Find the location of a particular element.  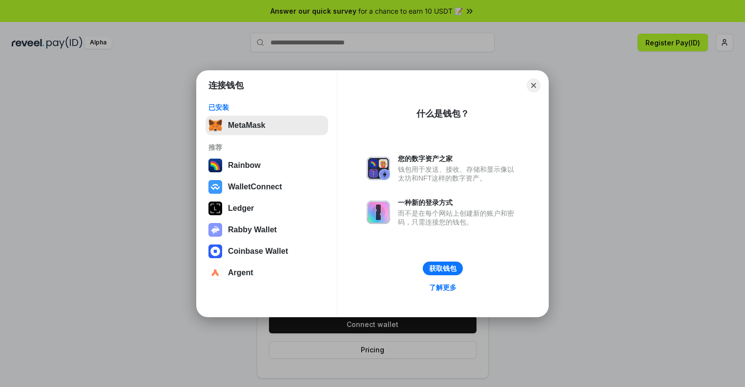

button: WalletConnect is located at coordinates (266, 187).